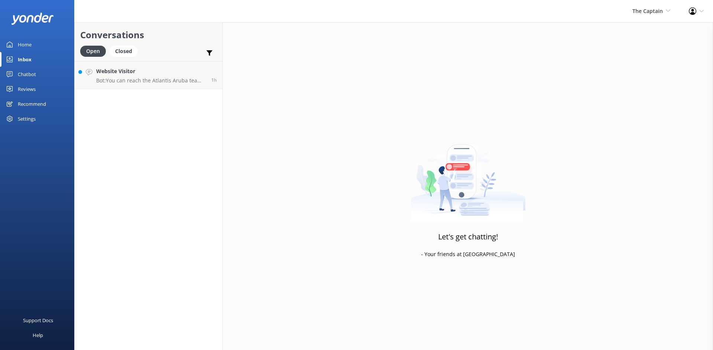  What do you see at coordinates (38, 320) in the screenshot?
I see `div: Support Docs` at bounding box center [38, 320].